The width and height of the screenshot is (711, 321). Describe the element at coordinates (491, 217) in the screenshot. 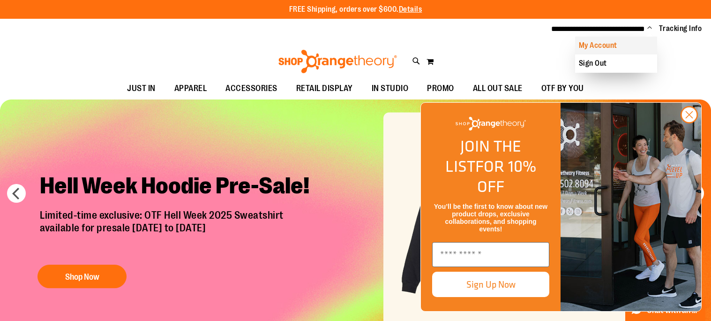

I see `span: You’ll be the first to know about new product drops, exclusive collaborations, and shopping events!` at that location.